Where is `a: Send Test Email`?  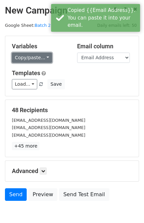
a: Send Test Email is located at coordinates (84, 194).